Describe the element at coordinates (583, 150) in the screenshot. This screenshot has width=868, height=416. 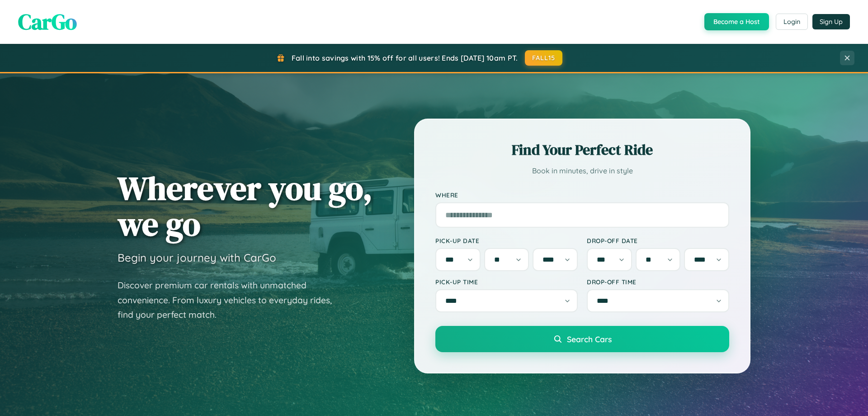
I see `h2: Find Your Perfect Ride` at that location.